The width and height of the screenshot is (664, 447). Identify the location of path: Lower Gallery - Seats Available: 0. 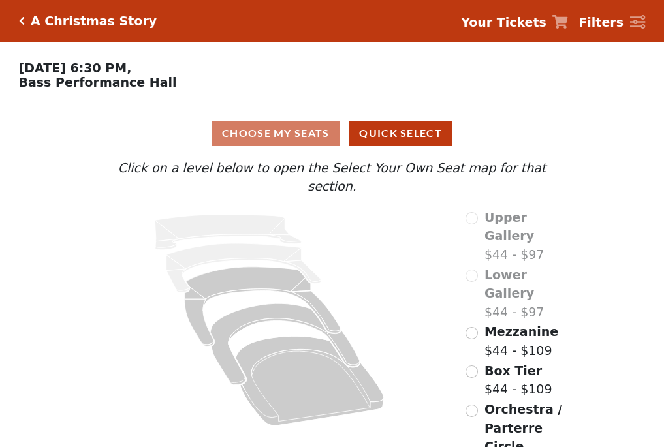
(243, 267).